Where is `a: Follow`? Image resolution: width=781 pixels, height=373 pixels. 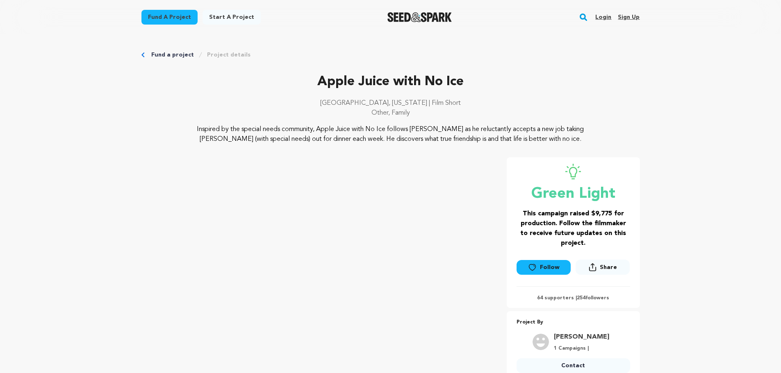 a: Follow is located at coordinates (543, 268).